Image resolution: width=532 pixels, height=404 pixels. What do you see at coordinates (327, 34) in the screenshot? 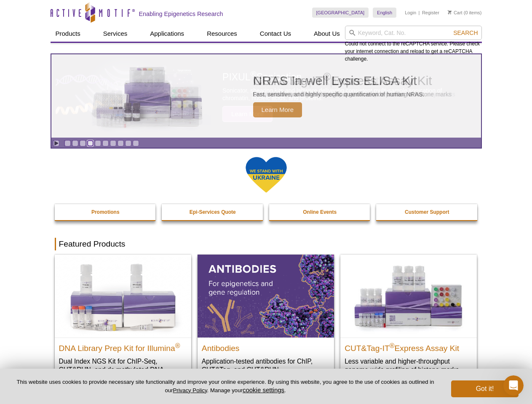
I see `a: About Us` at bounding box center [327, 34].